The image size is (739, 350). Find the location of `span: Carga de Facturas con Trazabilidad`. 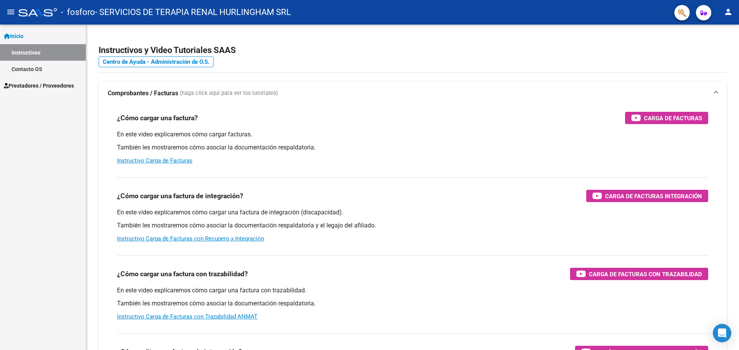

span: Carga de Facturas con Trazabilidad is located at coordinates (645, 274).